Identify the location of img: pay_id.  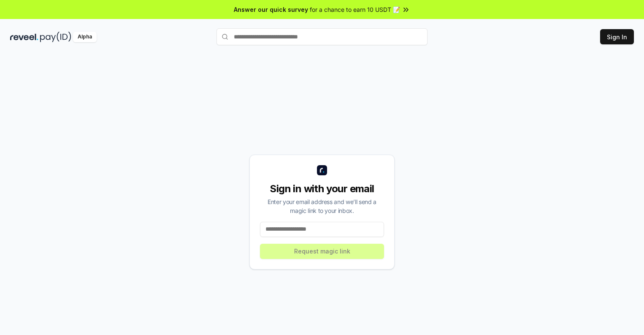
(56, 37).